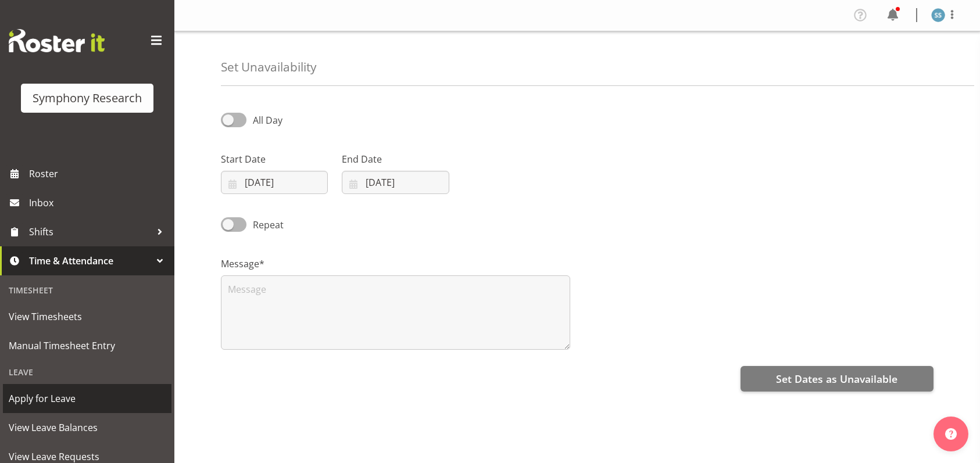 Image resolution: width=980 pixels, height=463 pixels. What do you see at coordinates (88, 428) in the screenshot?
I see `span: View Leave Balances` at bounding box center [88, 428].